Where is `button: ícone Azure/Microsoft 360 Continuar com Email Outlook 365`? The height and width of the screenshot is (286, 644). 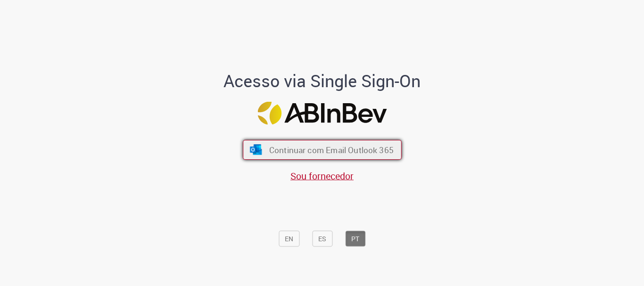
button: ícone Azure/Microsoft 360 Continuar com Email Outlook 365 is located at coordinates (322, 150).